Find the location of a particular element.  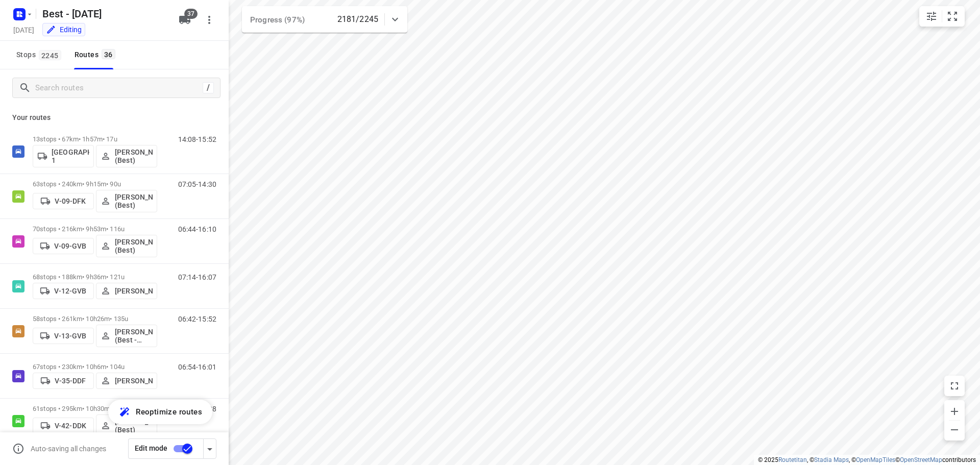

button: V-35-DDF is located at coordinates (63, 381).